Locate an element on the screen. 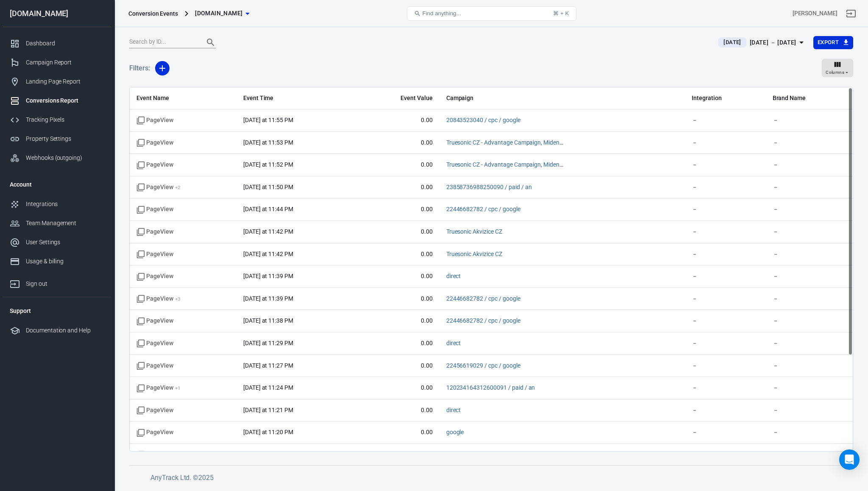  div: Account id: BeY51yNs is located at coordinates (815, 13).